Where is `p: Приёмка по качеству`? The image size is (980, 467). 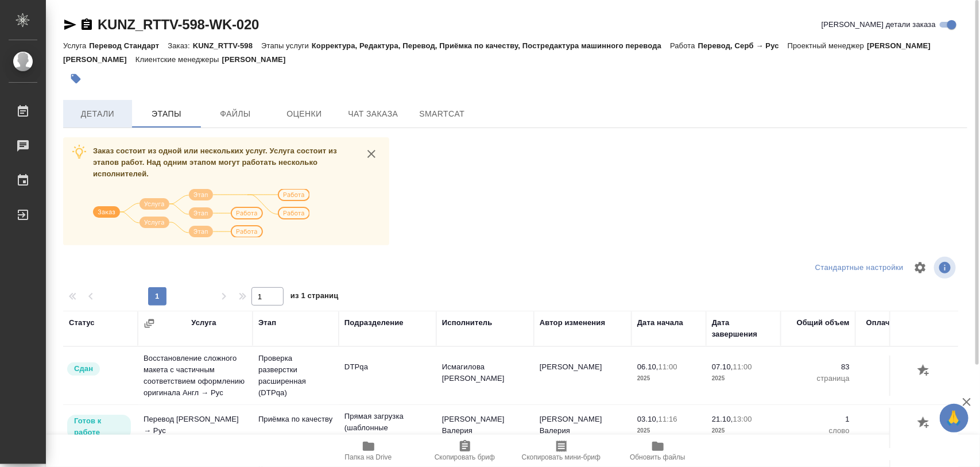 p: Приёмка по качеству is located at coordinates (296, 419).